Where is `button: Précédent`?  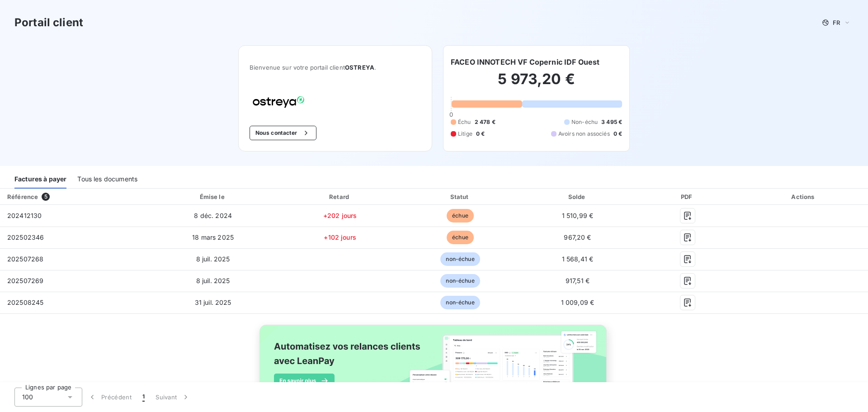
button: Précédent is located at coordinates (109, 397).